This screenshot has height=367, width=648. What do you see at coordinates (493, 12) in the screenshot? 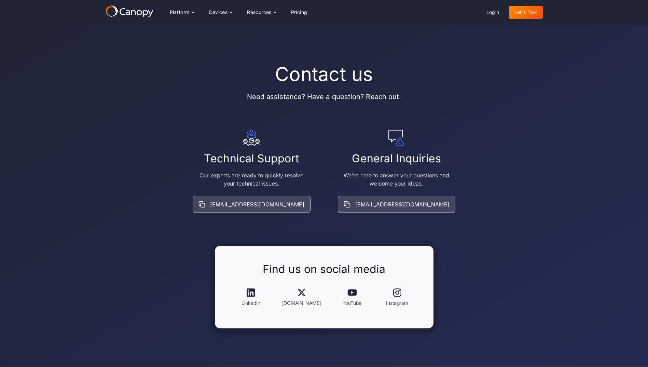
I see `a: Login` at bounding box center [493, 12].